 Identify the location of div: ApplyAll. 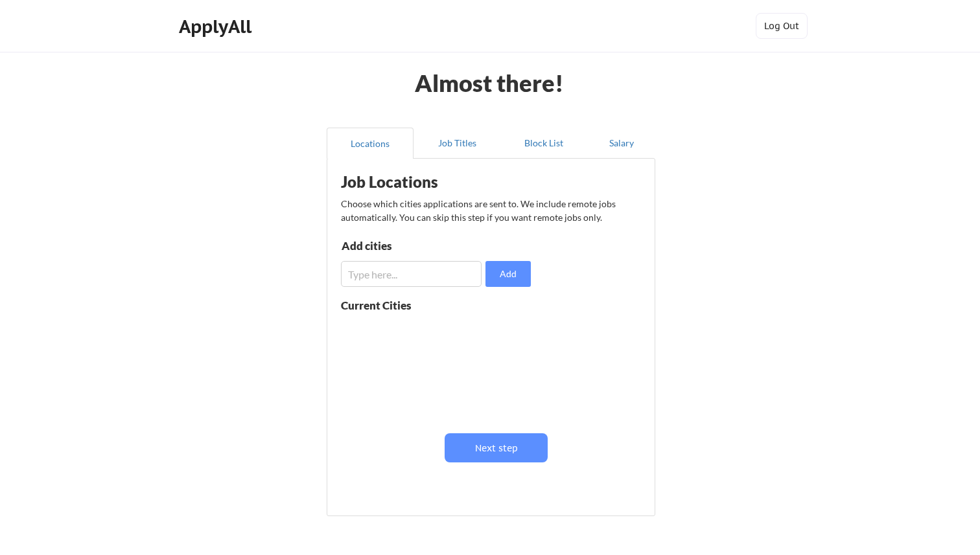
(217, 27).